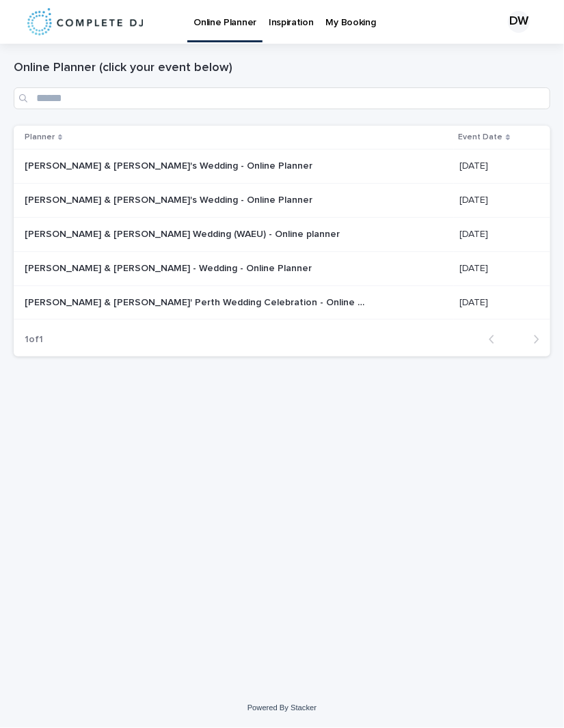  What do you see at coordinates (479, 137) in the screenshot?
I see `p: Event Date` at bounding box center [479, 137].